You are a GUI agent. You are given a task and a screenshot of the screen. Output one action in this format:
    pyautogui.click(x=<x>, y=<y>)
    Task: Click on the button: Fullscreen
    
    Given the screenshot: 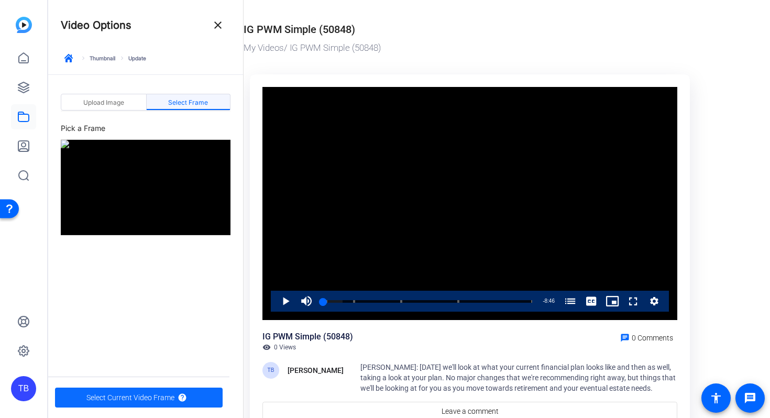 What is the action you would take?
    pyautogui.click(x=633, y=301)
    